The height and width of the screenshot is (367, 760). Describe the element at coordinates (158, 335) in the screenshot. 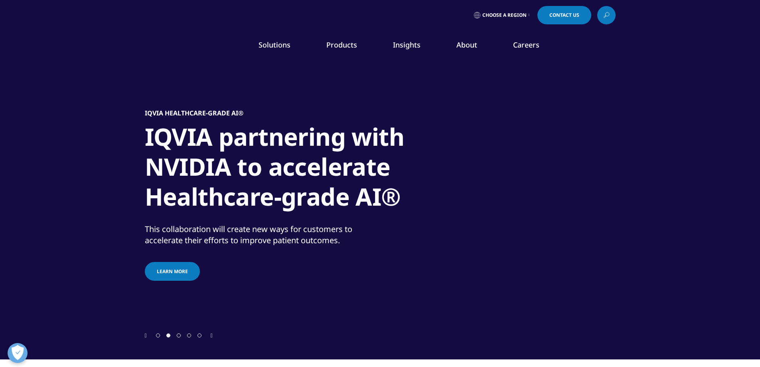

I see `span: Go to slide 1` at that location.